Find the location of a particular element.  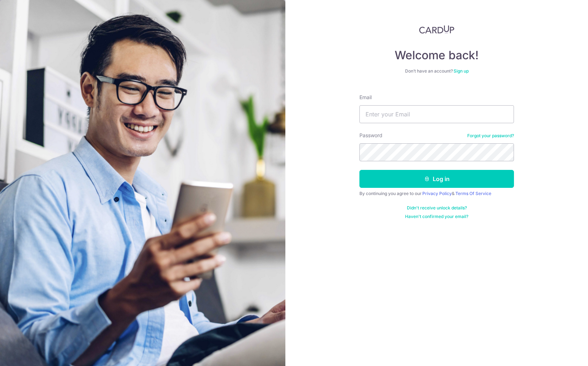

label: Email is located at coordinates (366, 97).